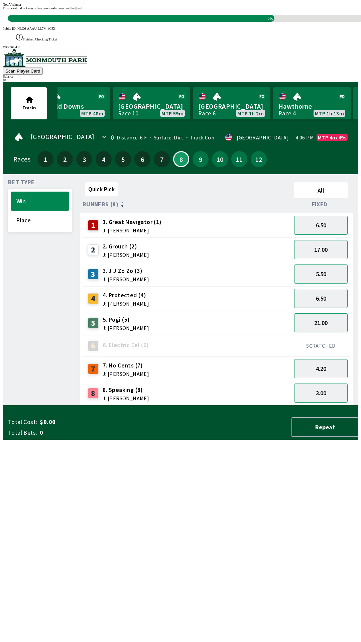 The image size is (361, 642). Describe the element at coordinates (321, 393) in the screenshot. I see `span: 3.00` at that location.